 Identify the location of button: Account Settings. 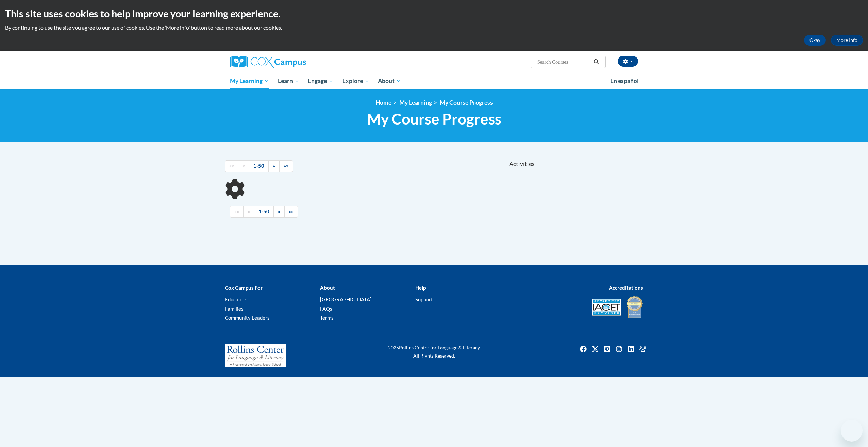
(628, 61).